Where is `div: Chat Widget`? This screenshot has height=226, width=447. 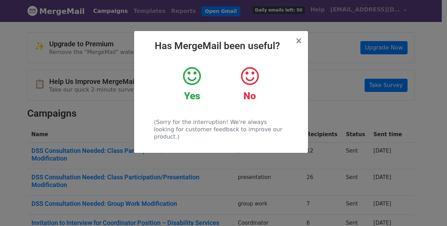 div: Chat Widget is located at coordinates (429, 210).